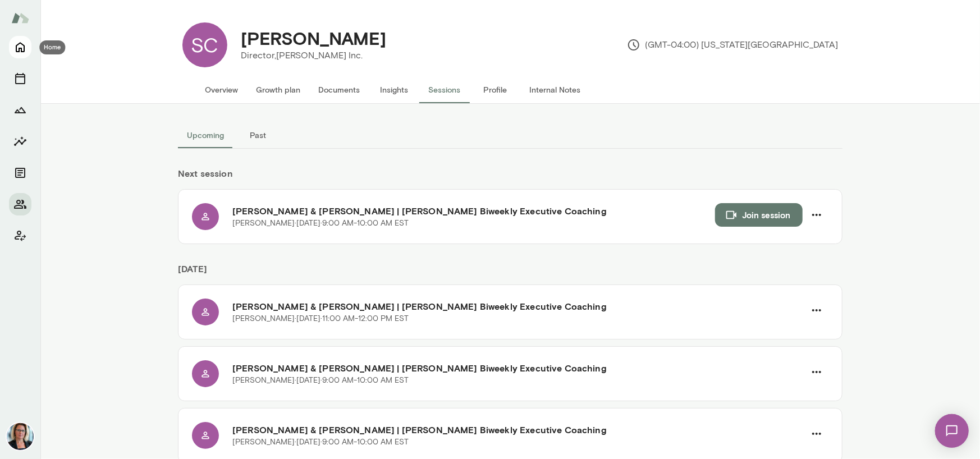 This screenshot has width=980, height=459. What do you see at coordinates (510, 178) in the screenshot?
I see `h6: Next session` at bounding box center [510, 178].